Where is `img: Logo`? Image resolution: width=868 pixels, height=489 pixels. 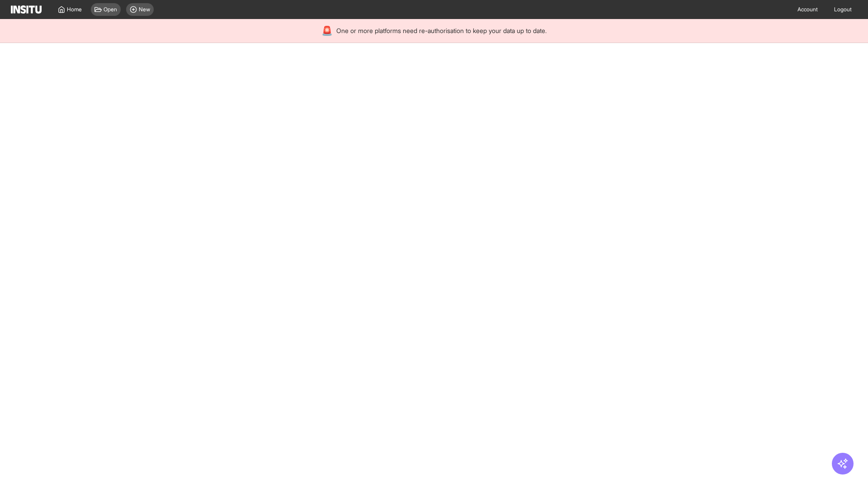 img: Logo is located at coordinates (26, 9).